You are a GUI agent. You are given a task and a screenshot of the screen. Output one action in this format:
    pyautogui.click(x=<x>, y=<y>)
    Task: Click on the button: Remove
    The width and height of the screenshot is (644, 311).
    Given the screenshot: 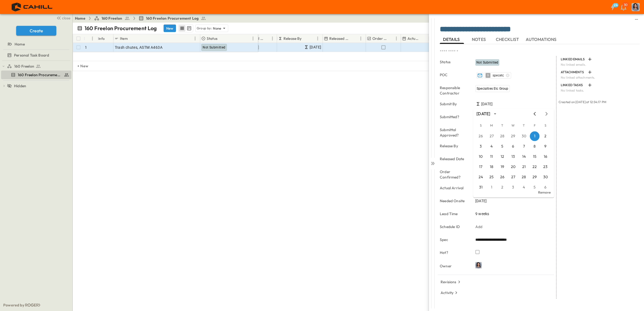 What is the action you would take?
    pyautogui.click(x=544, y=192)
    